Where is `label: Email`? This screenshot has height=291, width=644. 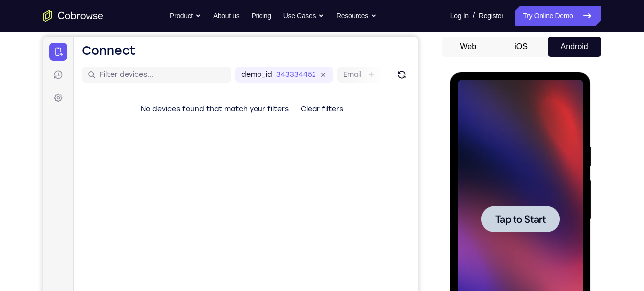
label: Email is located at coordinates (309, 38).